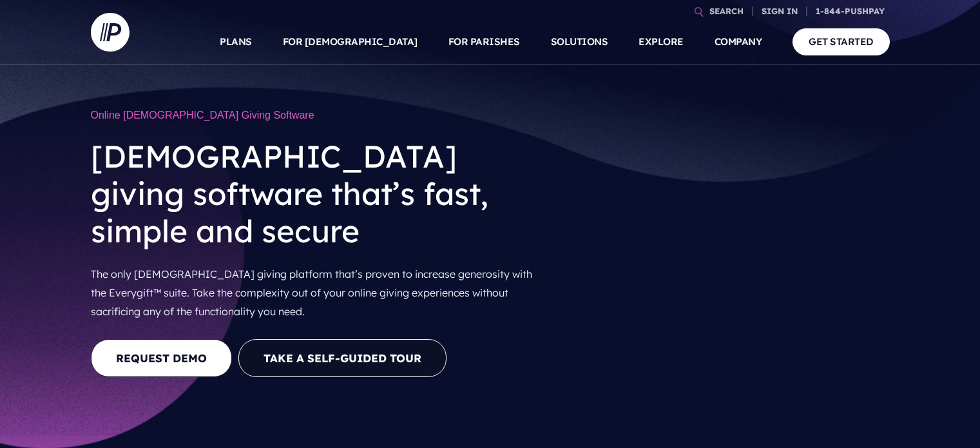  Describe the element at coordinates (343, 358) in the screenshot. I see `button: Take a Self-guided Tour` at that location.